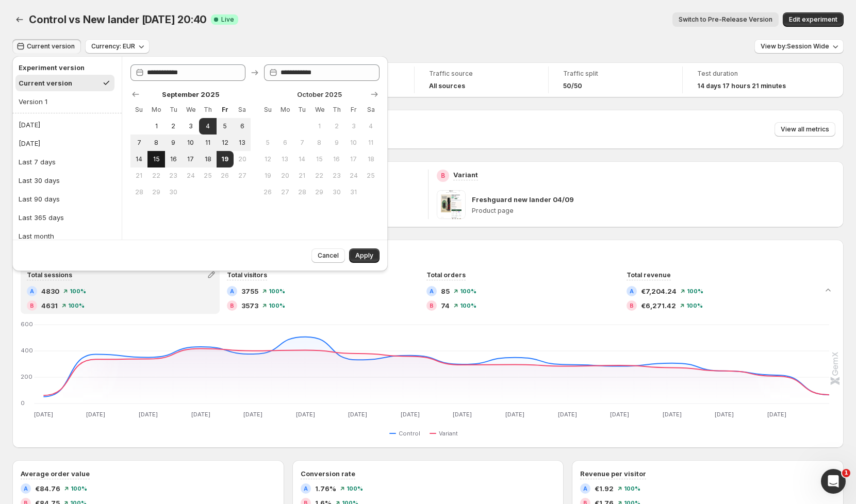 This screenshot has width=856, height=504. Describe the element at coordinates (336, 192) in the screenshot. I see `span: 30` at that location.